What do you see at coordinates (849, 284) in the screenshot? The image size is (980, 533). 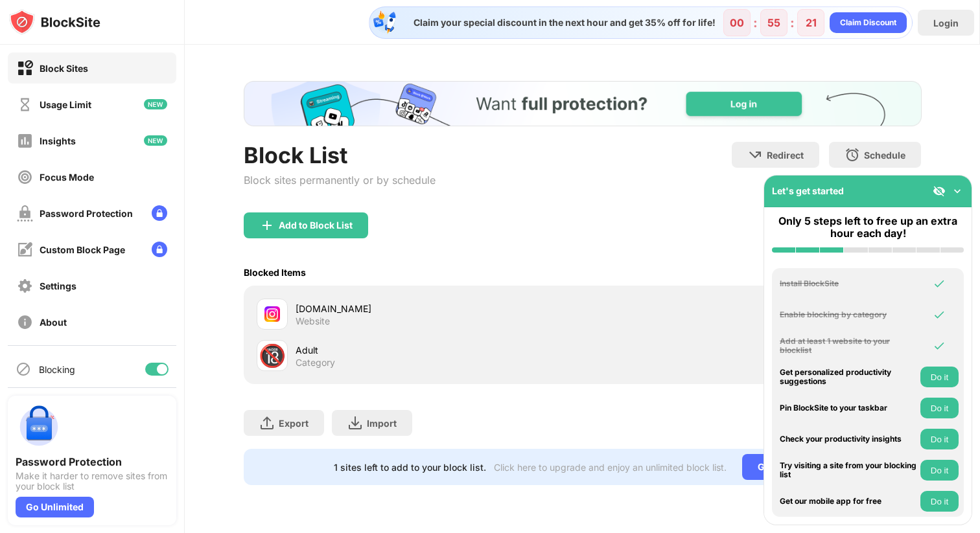 I see `div: Install BlockSite` at bounding box center [849, 284].